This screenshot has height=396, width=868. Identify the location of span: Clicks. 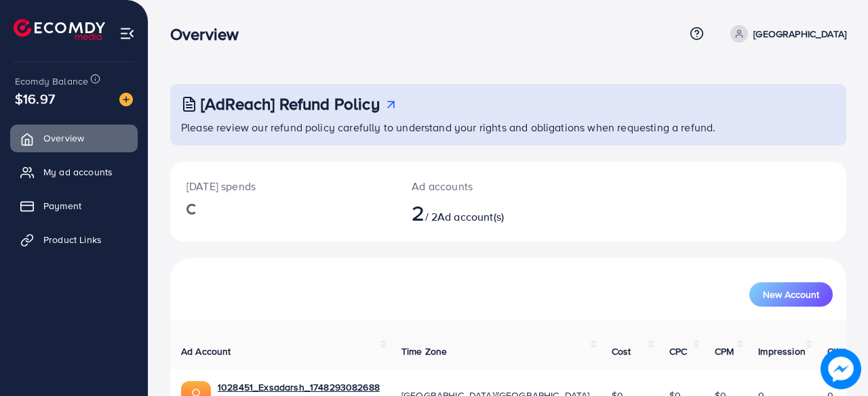
(840, 352).